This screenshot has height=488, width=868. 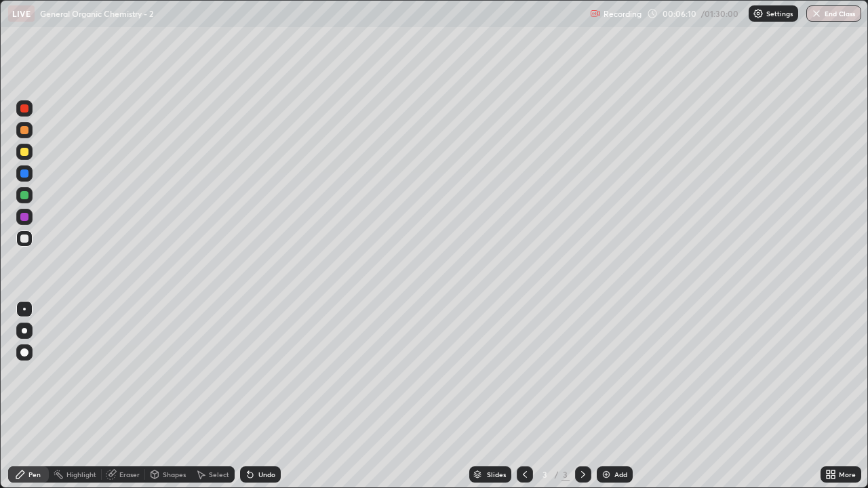 What do you see at coordinates (816, 14) in the screenshot?
I see `img: end-class-cross` at bounding box center [816, 14].